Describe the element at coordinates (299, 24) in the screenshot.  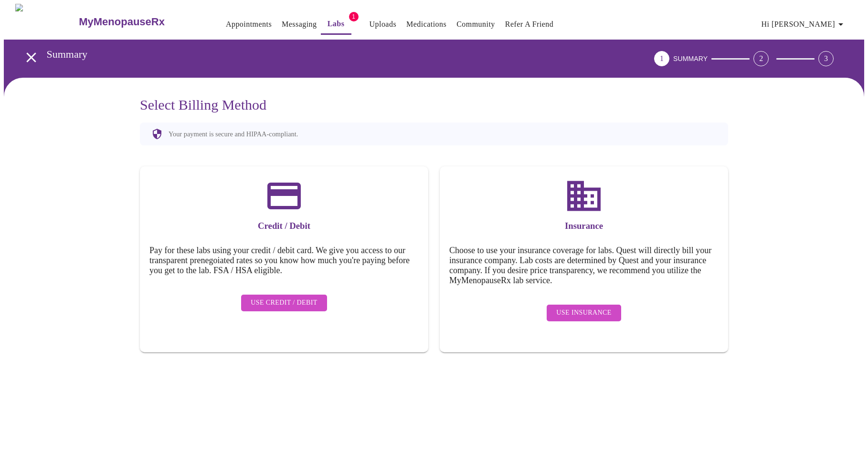
I see `a: Messaging` at that location.